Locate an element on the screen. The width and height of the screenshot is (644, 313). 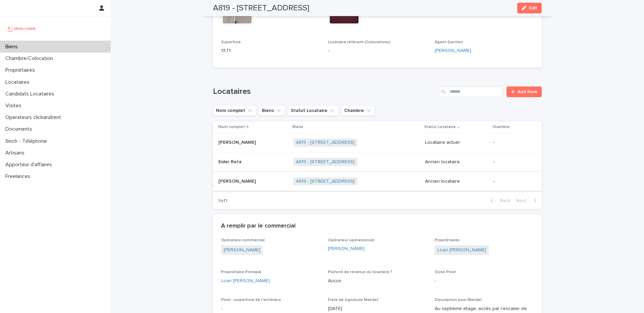
p: 13.71 is located at coordinates (270, 51).